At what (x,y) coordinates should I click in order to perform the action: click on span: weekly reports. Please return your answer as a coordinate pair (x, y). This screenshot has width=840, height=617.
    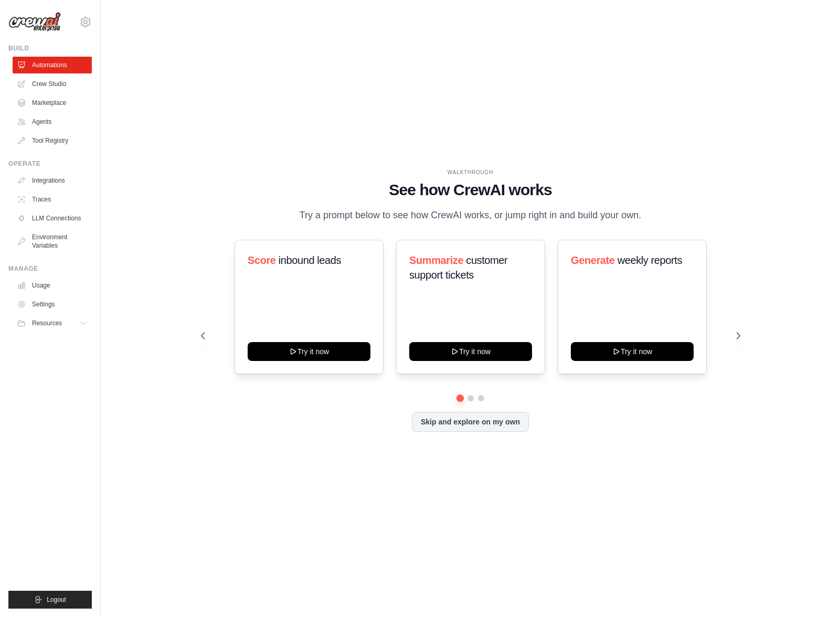
    Looking at the image, I should click on (649, 260).